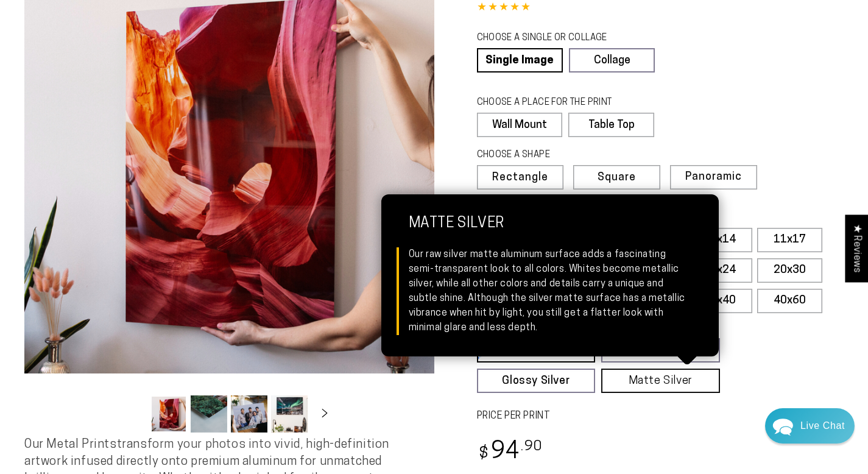 Image resolution: width=868 pixels, height=474 pixels. What do you see at coordinates (209, 414) in the screenshot?
I see `button: Load image 2 in gallery view` at bounding box center [209, 414].